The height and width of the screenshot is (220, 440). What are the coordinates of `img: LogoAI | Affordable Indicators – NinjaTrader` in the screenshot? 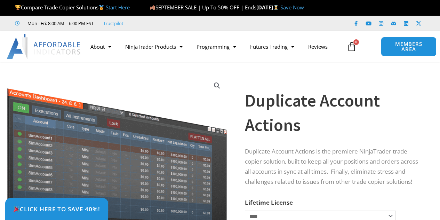 It's located at (44, 47).